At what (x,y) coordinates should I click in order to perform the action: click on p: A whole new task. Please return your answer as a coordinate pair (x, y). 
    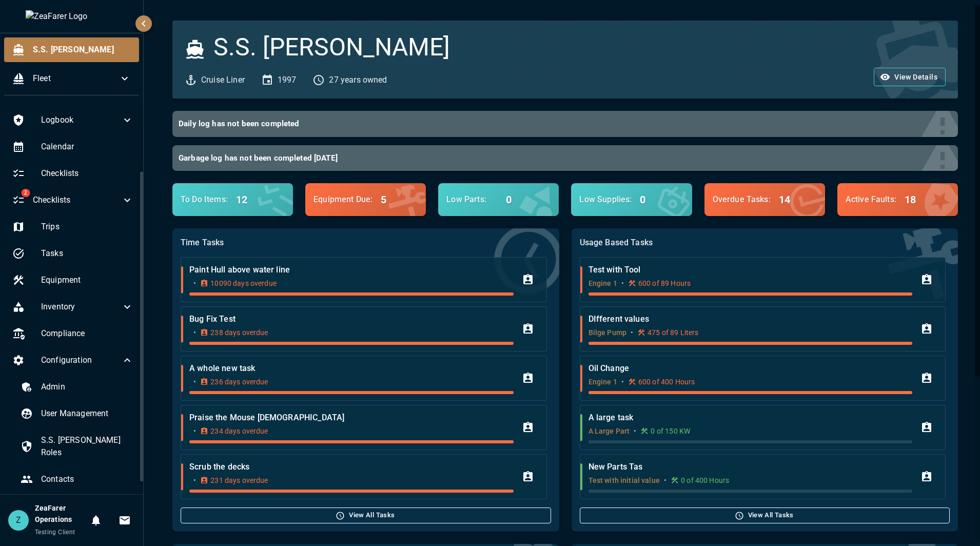
    Looking at the image, I should click on (351, 368).